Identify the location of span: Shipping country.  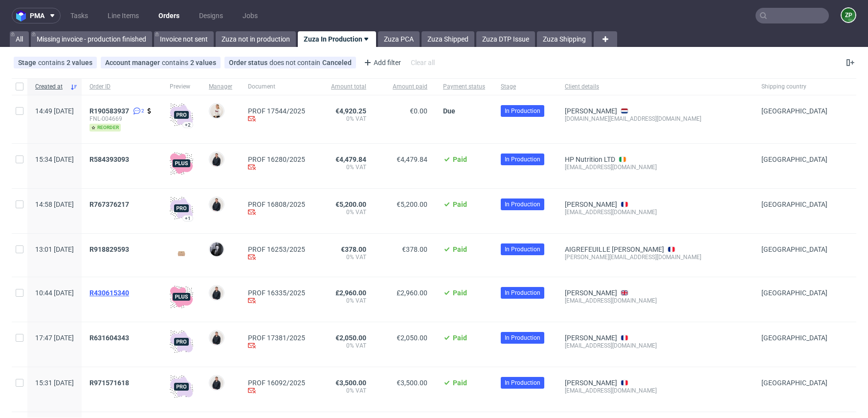
(794, 87).